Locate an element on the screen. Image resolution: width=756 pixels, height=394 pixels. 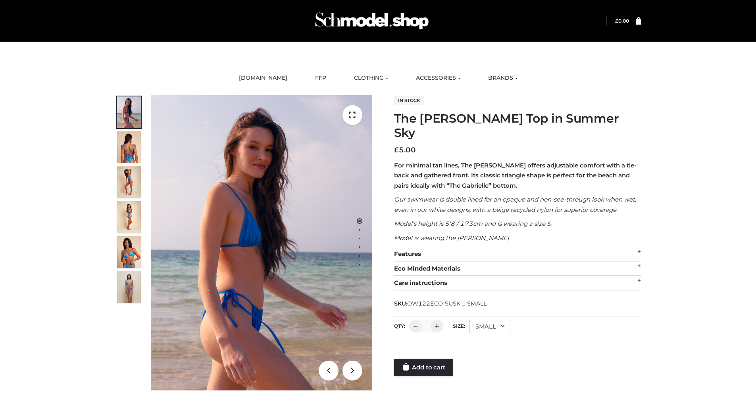
div: Features is located at coordinates (517, 254).